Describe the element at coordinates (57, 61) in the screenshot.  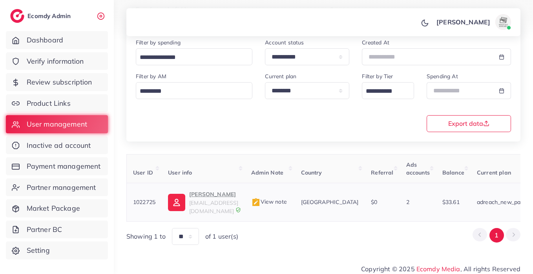
I see `a: Verify information` at that location.